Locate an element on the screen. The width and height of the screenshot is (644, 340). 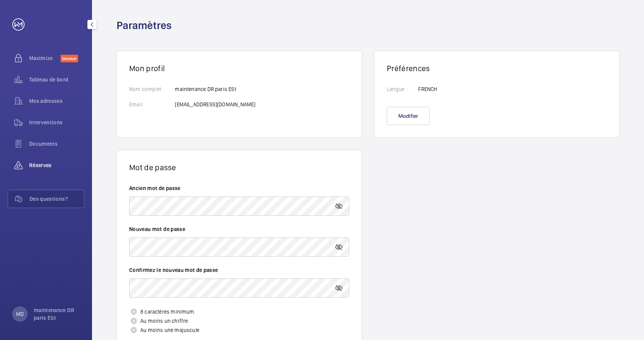
span: Des questions? is located at coordinates (56, 199).